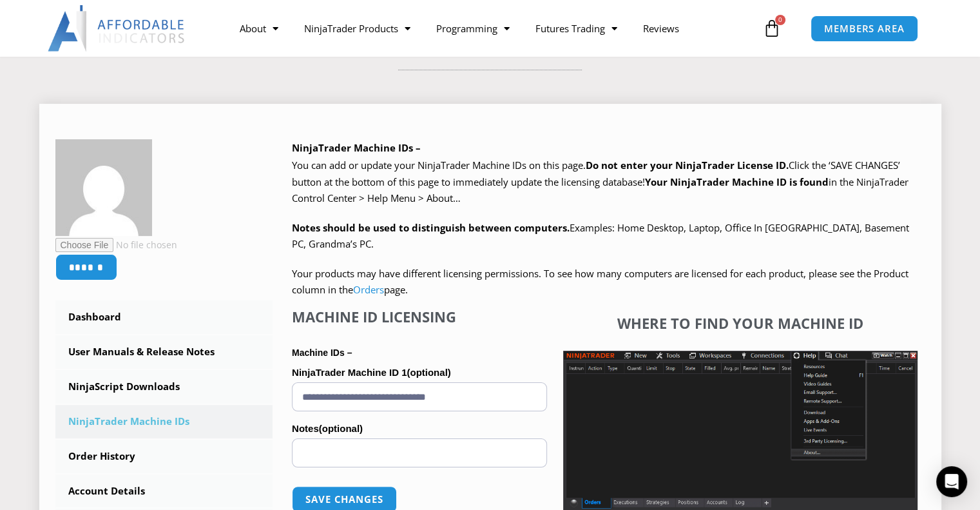  I want to click on h4: Machine ID Licensing, so click(420, 316).